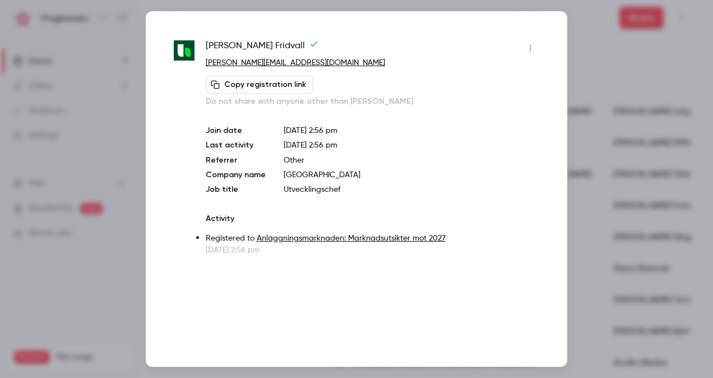 This screenshot has width=713, height=378. I want to click on p: Registered to, so click(372, 238).